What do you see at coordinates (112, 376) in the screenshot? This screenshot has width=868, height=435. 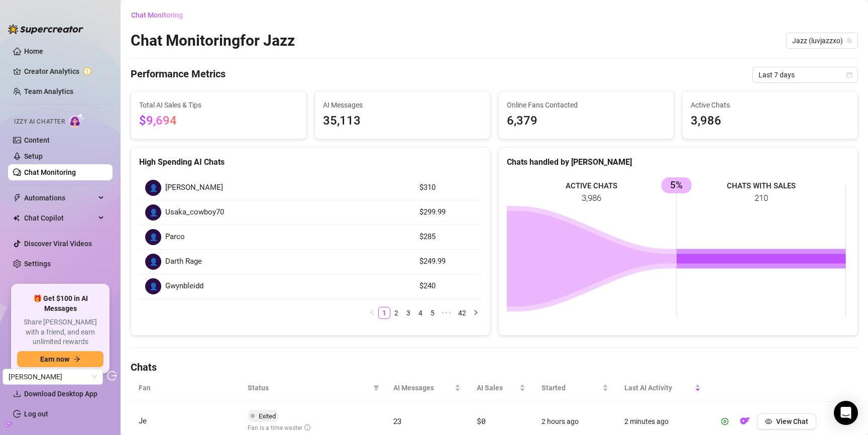 I see `span: logout` at bounding box center [112, 376].